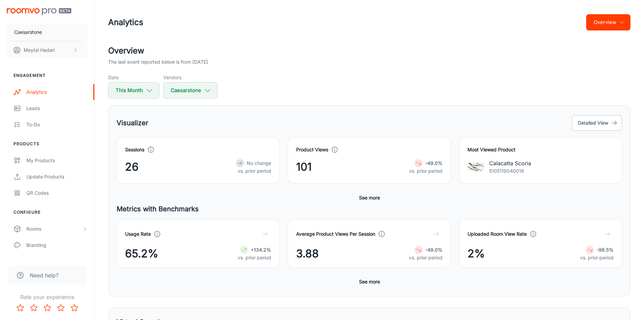 The height and width of the screenshot is (320, 644). Describe the element at coordinates (138, 234) in the screenshot. I see `h4: Usage Rate` at that location.